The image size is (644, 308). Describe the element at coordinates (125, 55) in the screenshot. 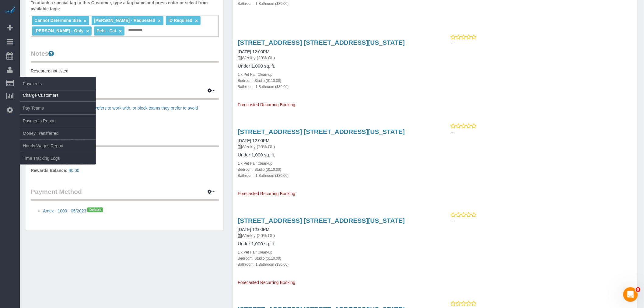

I see `legend: Notes` at that location.